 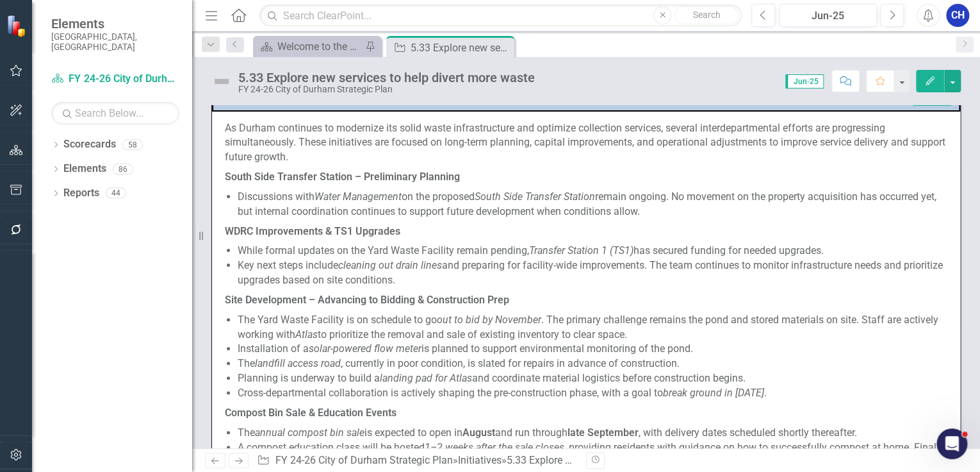 I want to click on em: Atlas, so click(x=306, y=334).